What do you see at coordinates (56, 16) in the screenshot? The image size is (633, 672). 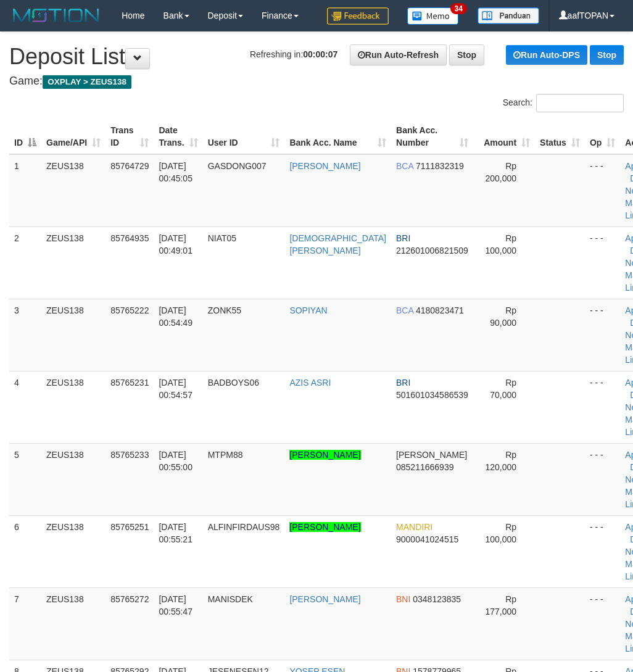 I see `img: MOTION_logo.png` at bounding box center [56, 16].